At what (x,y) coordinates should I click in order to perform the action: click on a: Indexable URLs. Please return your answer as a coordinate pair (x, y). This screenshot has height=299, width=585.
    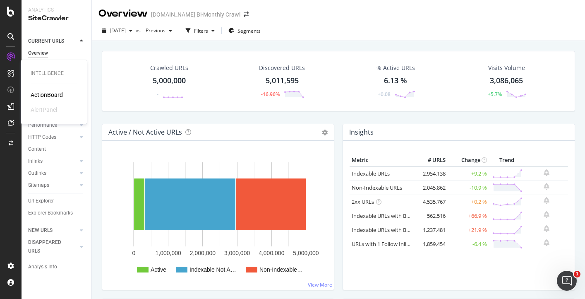
    Looking at the image, I should click on (371, 173).